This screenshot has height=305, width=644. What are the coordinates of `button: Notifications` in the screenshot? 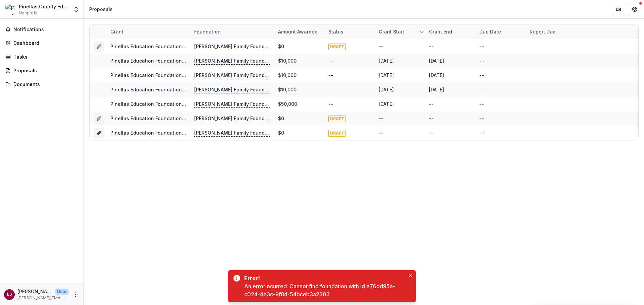 It's located at (42, 29).